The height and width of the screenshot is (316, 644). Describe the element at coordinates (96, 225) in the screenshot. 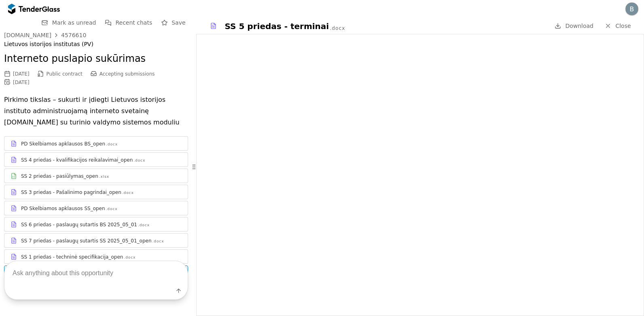

I see `a: SS 6 priedas - paslaugų sutartis BS 2025_05_01.docx` at that location.